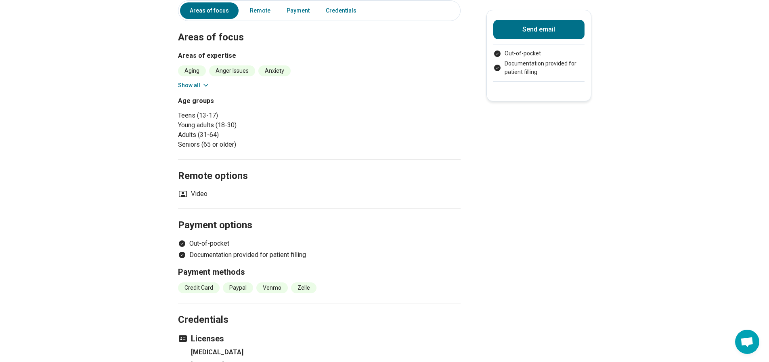 Image resolution: width=769 pixels, height=362 pixels. Describe the element at coordinates (247, 135) in the screenshot. I see `li: Adults (31-64)` at that location.